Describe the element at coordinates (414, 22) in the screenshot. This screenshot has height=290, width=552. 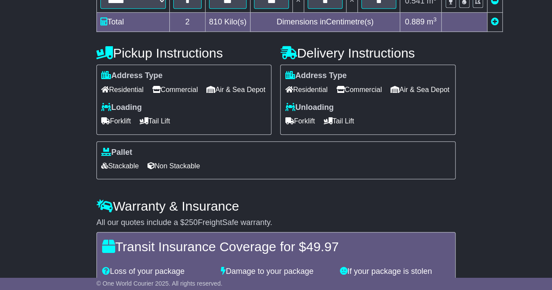
I see `span: 0.889` at that location.